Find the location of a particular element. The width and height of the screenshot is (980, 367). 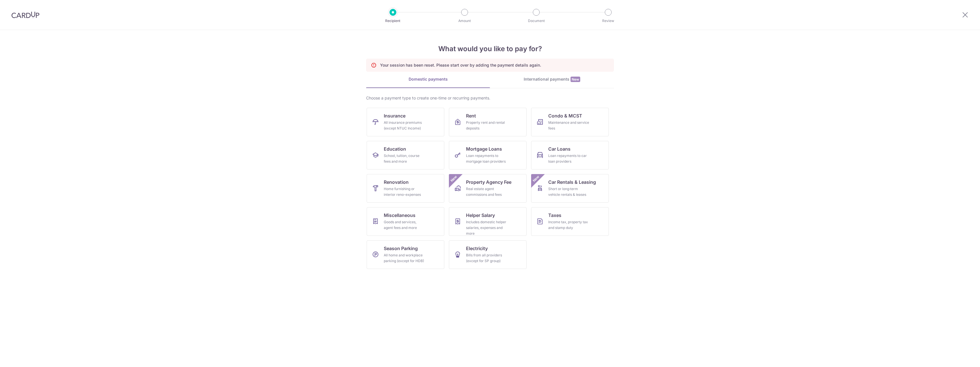

div: Choose a payment type to create one-time or recurring payments. is located at coordinates (490, 98).